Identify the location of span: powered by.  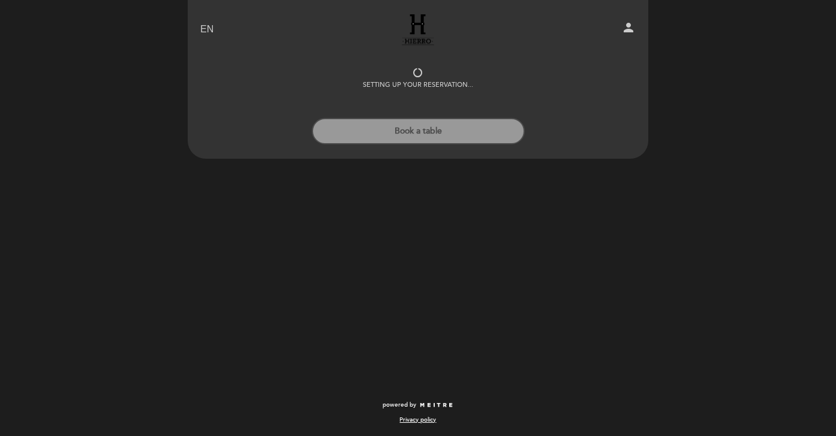
(399, 405).